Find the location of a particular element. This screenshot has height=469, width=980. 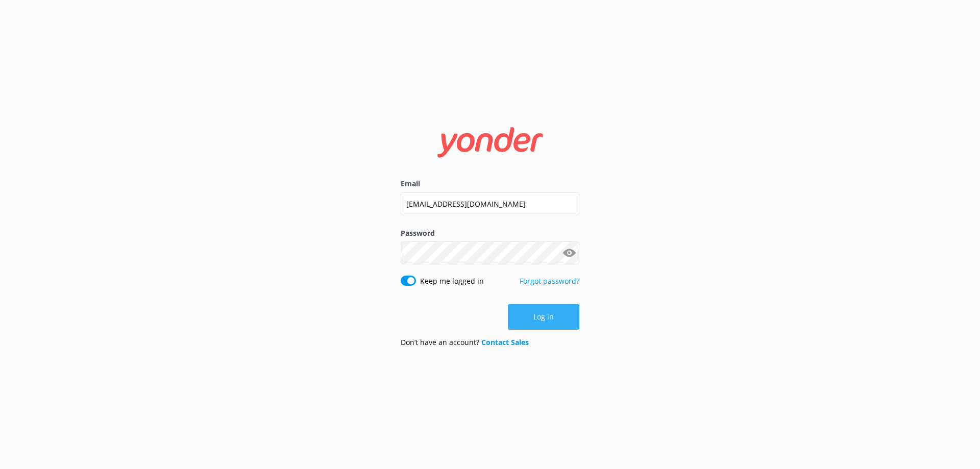

button: Show password is located at coordinates (569, 253).